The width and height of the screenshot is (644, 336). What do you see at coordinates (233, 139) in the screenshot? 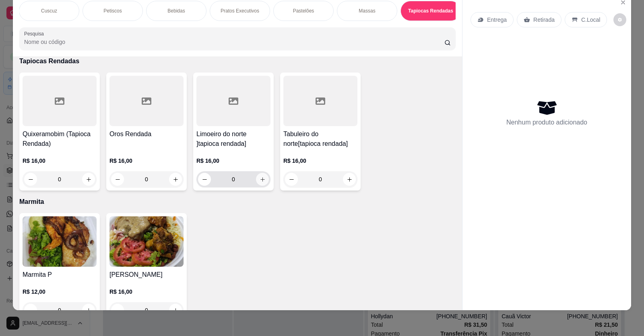
I see `h4: Limoeiro do norte ]tapioca rendada]` at bounding box center [233, 139].